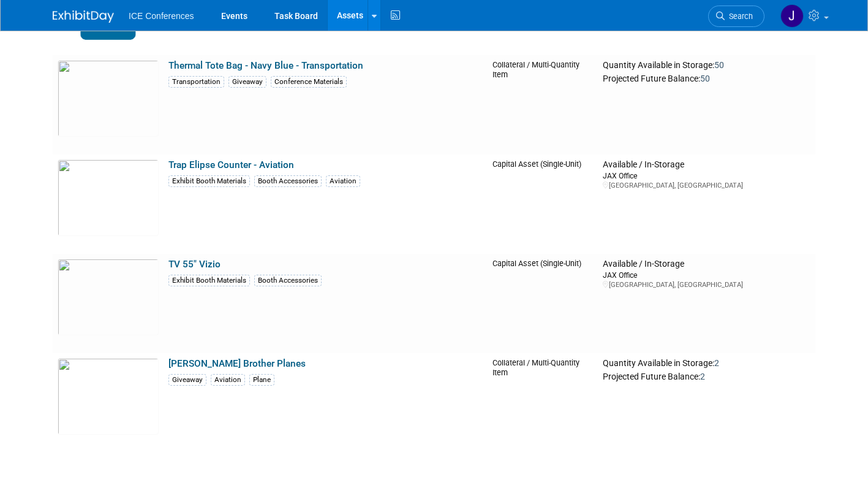  What do you see at coordinates (196, 81) in the screenshot?
I see `div: Transportation` at bounding box center [196, 81].